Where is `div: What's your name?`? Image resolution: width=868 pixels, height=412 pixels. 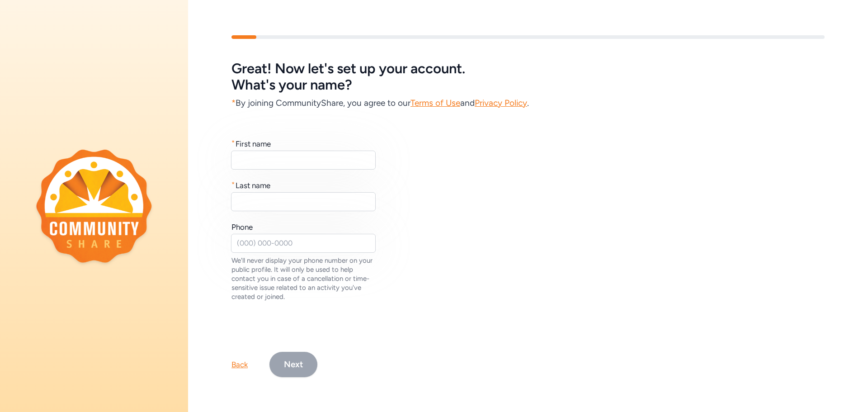
div: What's your name? is located at coordinates (528, 85).